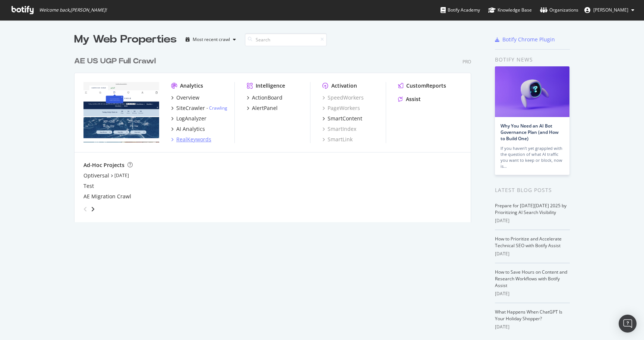 The width and height of the screenshot is (644, 340). I want to click on input: Search, so click(286, 40).